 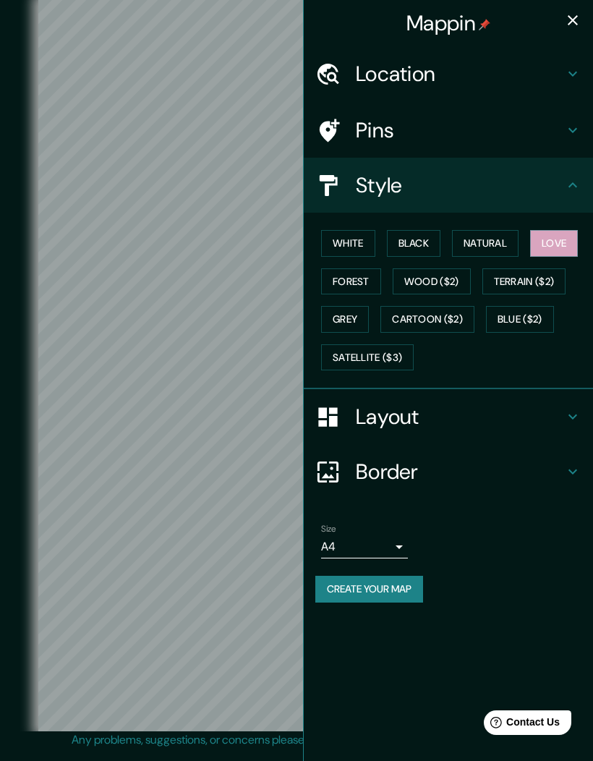 I want to click on button: Cartoon ($2), so click(x=427, y=319).